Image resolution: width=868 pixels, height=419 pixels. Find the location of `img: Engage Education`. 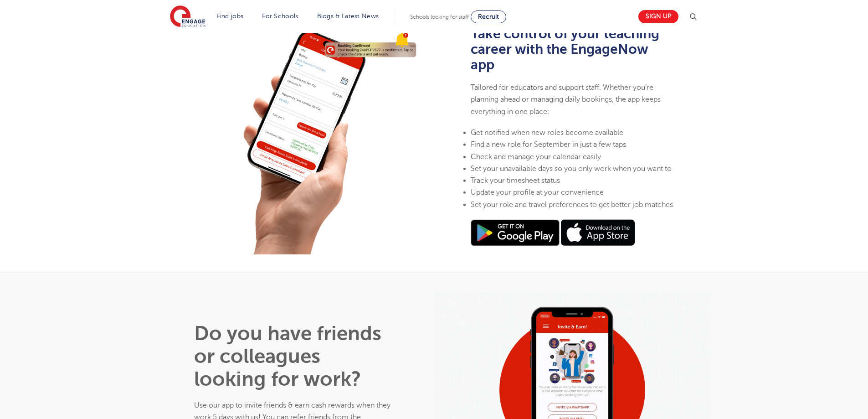

img: Engage Education is located at coordinates (188, 17).